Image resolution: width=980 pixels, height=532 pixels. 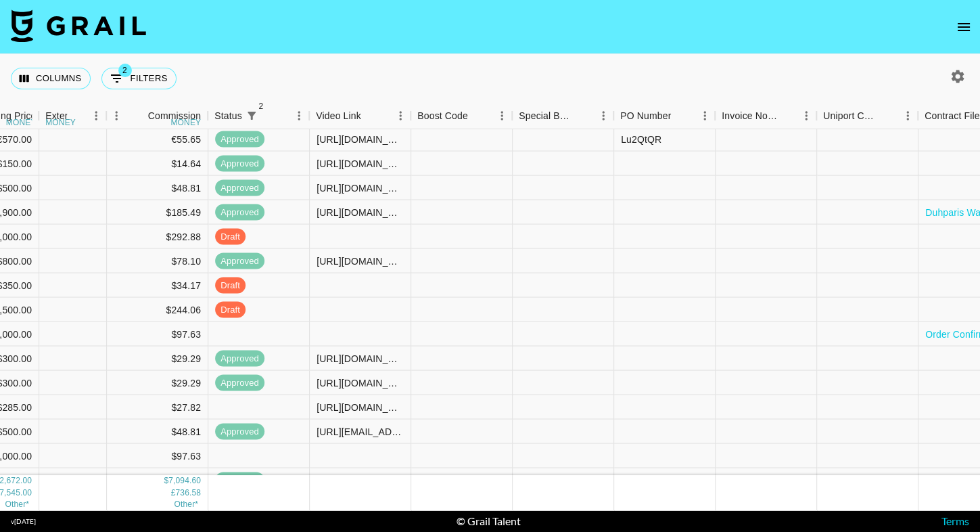 What do you see at coordinates (157, 140) in the screenshot?
I see `div: €55.65` at bounding box center [157, 140].